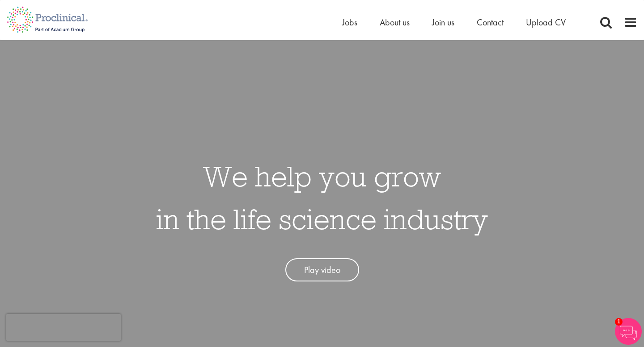 The height and width of the screenshot is (347, 644). I want to click on a: Upload CV, so click(545, 22).